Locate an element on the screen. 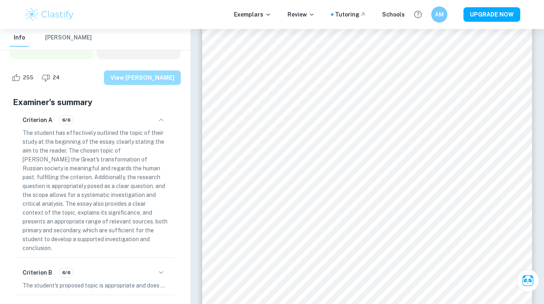 The image size is (544, 304). a: Tutoring is located at coordinates (350, 15).